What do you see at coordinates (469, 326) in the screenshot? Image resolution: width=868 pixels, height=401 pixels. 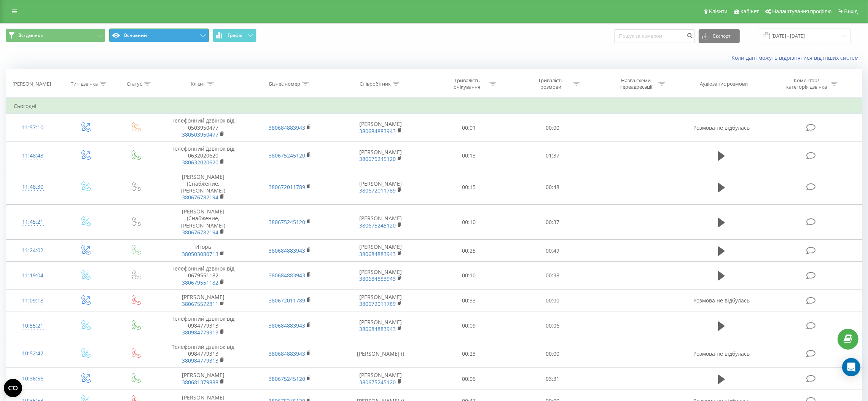 I see `td: 00:09` at bounding box center [469, 326].